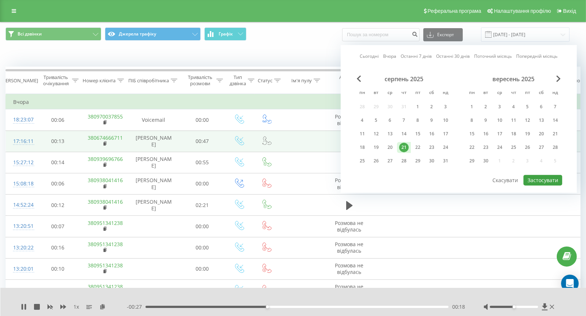  Describe the element at coordinates (53, 34) in the screenshot. I see `button: Всі дзвінки` at that location.